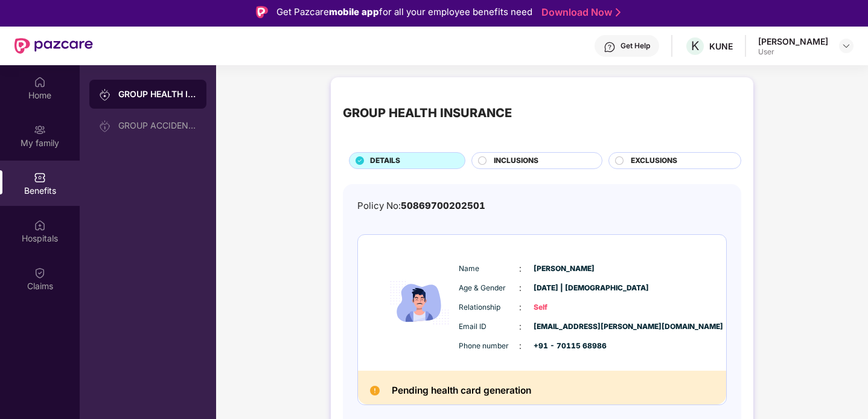 This screenshot has height=419, width=868. Describe the element at coordinates (404, 12) in the screenshot. I see `div: Get Pazcare for all your employee benefits need` at that location.